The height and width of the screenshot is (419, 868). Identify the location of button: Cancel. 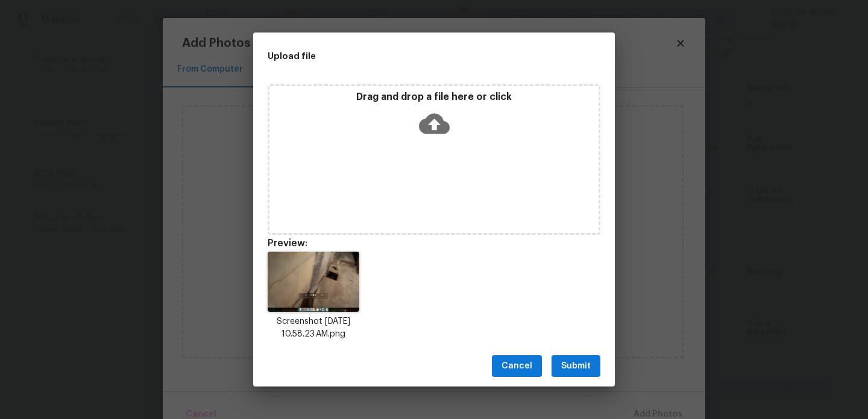
(517, 366).